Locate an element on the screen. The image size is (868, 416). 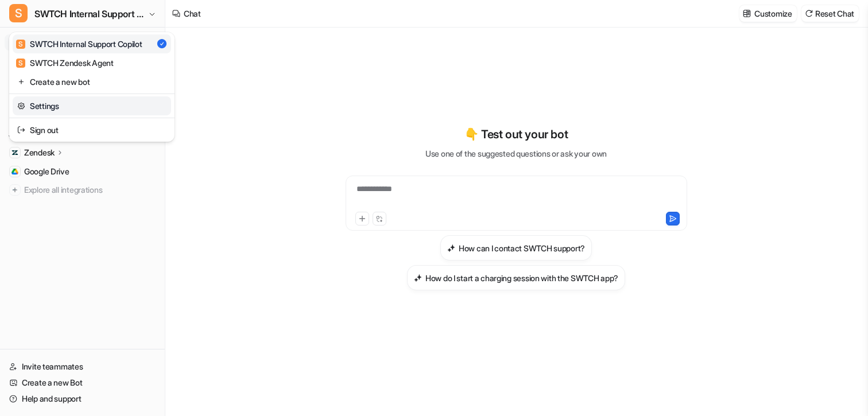
div: SSWTCH Internal Support Copilot is located at coordinates (92, 87).